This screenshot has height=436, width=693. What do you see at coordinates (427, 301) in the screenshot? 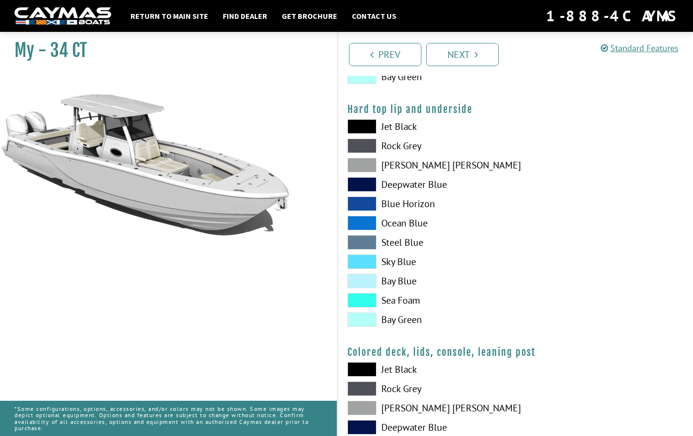
I see `label: Sea Foam` at bounding box center [427, 301].